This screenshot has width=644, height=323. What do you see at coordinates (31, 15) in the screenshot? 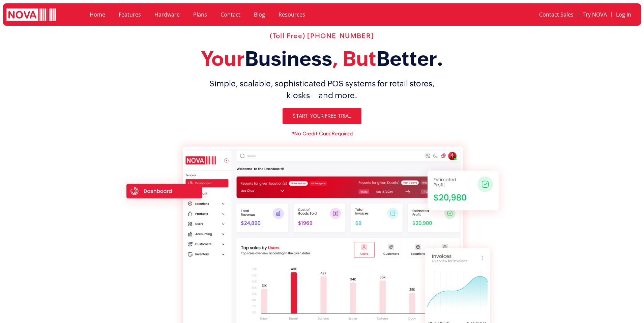
I see `img: logo white` at bounding box center [31, 15].